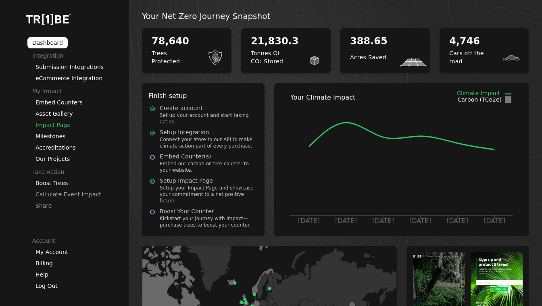 This screenshot has height=306, width=542. I want to click on a: Impact Page, so click(53, 125).